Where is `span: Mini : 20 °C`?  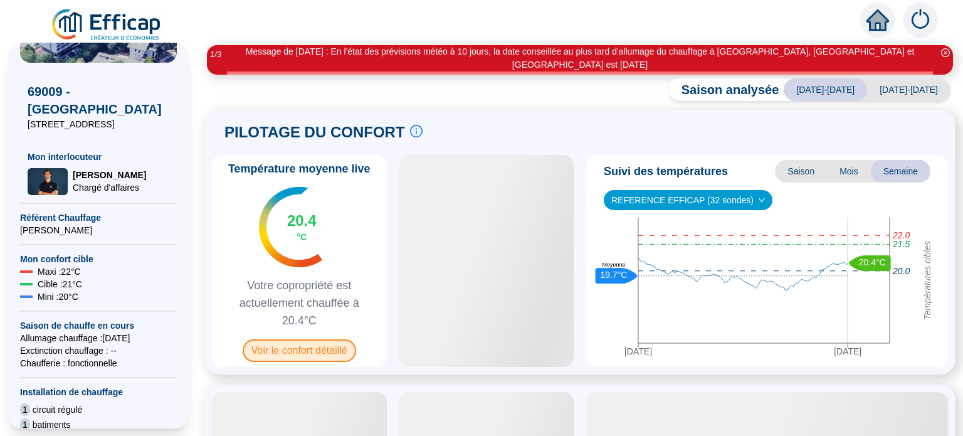
span: Mini : 20 °C is located at coordinates (58, 297).